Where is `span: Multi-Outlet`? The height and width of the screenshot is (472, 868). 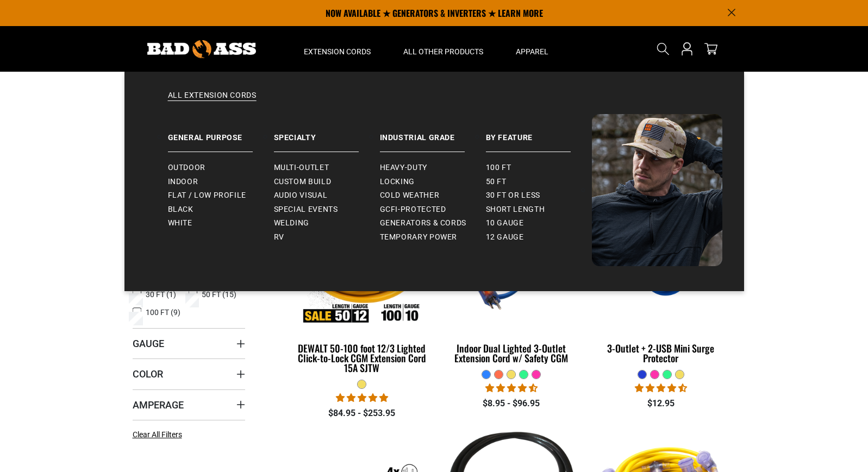
span: Multi-Outlet is located at coordinates (302, 168).